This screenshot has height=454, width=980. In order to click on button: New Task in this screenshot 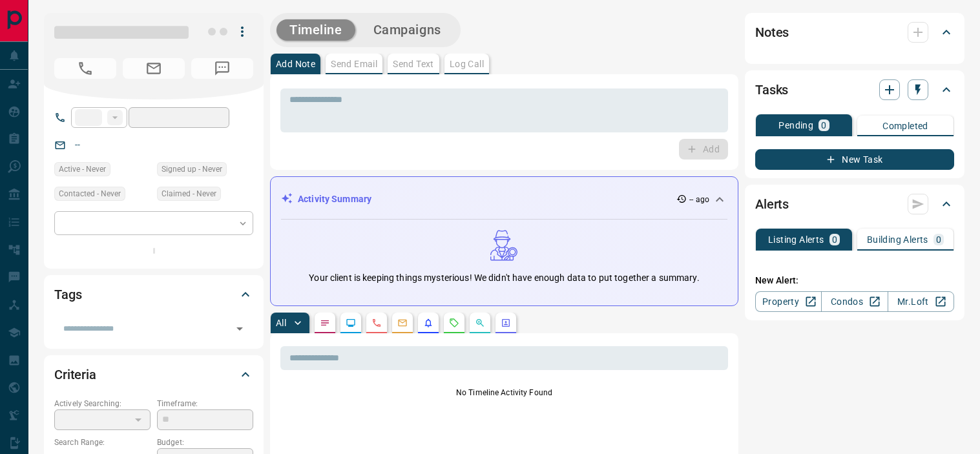, I will do `click(854, 160)`.